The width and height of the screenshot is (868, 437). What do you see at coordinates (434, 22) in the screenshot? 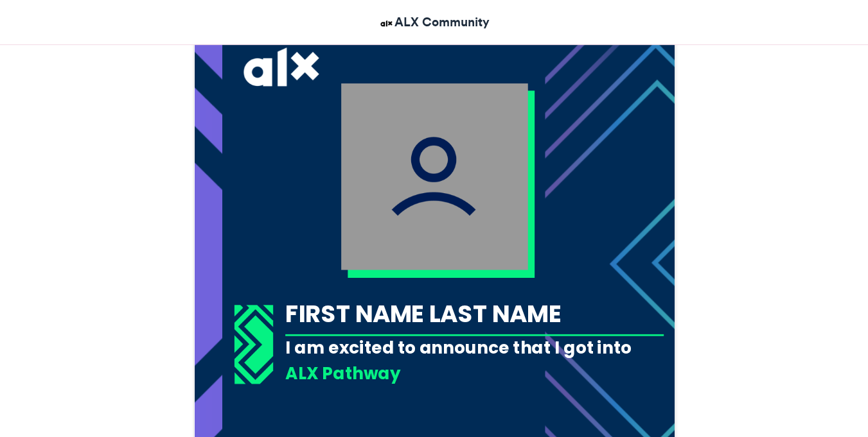
I see `a: ALX Community` at bounding box center [434, 22].